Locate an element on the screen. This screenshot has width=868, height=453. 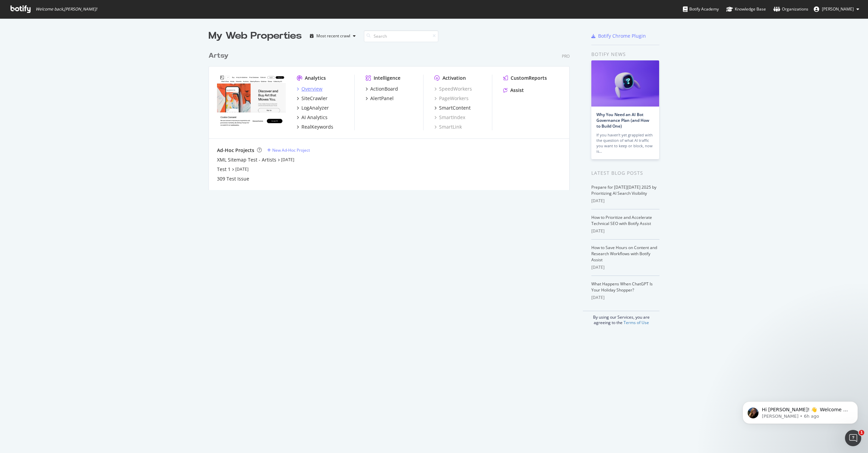
a: Test 1 is located at coordinates (223, 170).